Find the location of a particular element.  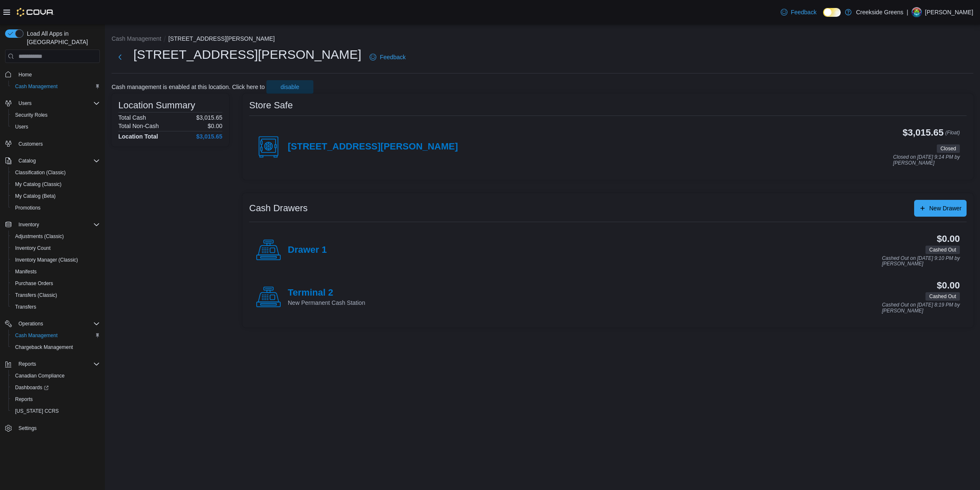

a: Settings is located at coordinates (28, 428).